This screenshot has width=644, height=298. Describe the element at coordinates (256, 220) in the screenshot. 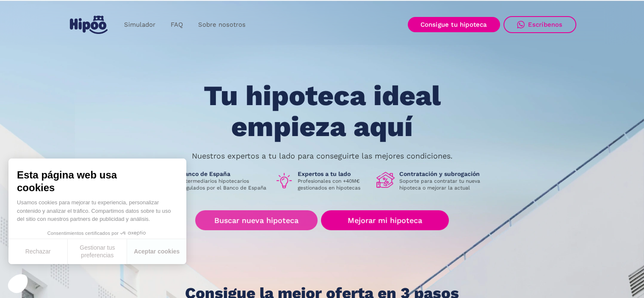

I see `a: Buscar nueva hipoteca` at that location.